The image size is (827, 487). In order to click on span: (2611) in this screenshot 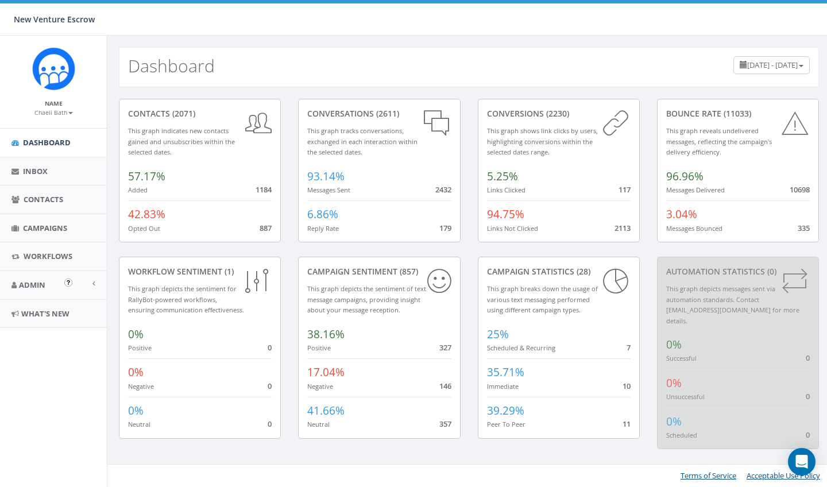, I will do `click(387, 113)`.